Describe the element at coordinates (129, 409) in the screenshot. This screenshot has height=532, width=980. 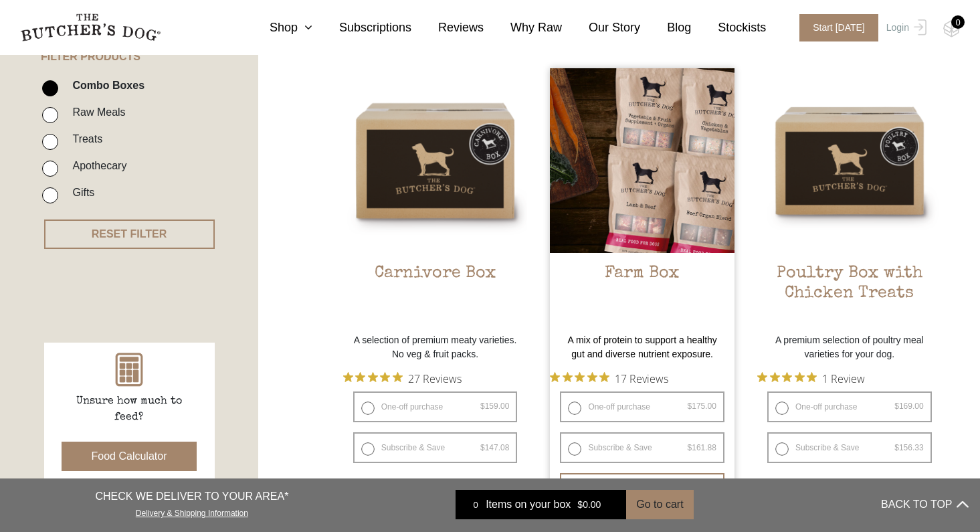
I see `p: Unsure how much to feed?` at that location.